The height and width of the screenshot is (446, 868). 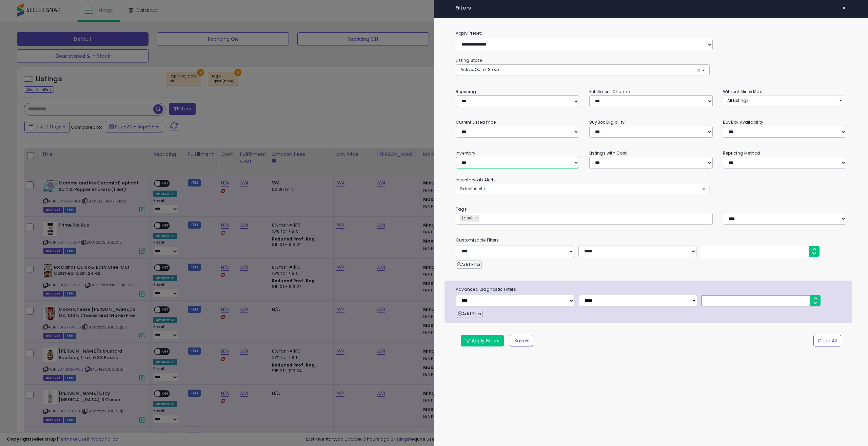 I want to click on button: Clear All, so click(x=827, y=341).